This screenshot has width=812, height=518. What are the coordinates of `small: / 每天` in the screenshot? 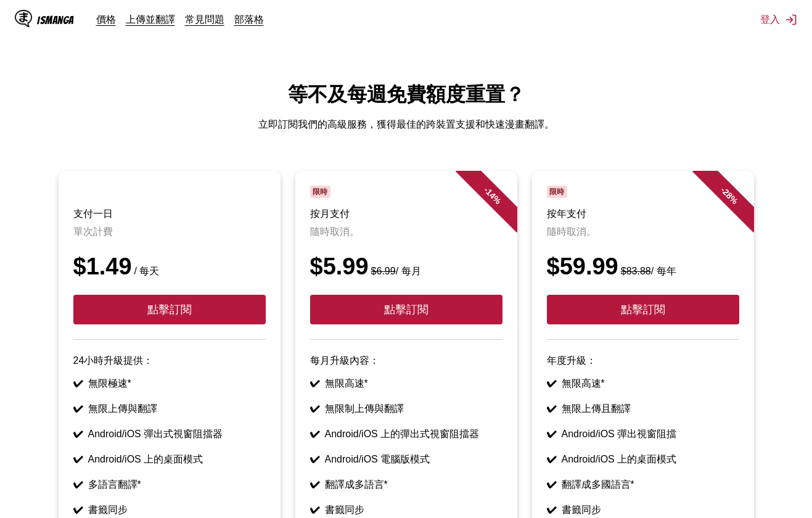 It's located at (146, 270).